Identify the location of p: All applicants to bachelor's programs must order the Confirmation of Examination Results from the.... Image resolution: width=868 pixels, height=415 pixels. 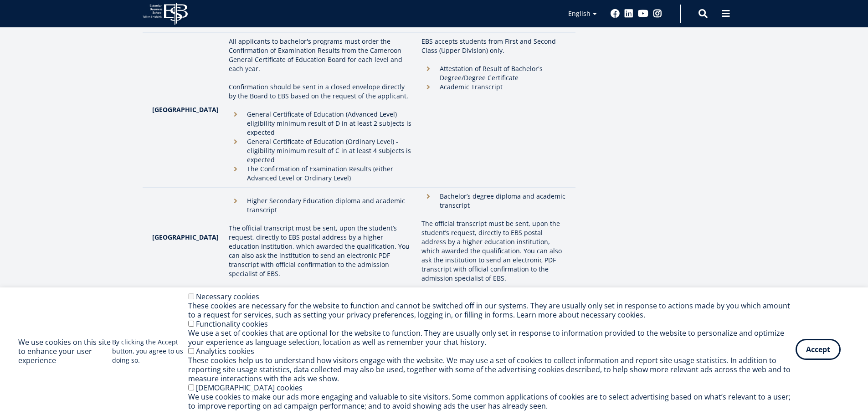
(321, 55).